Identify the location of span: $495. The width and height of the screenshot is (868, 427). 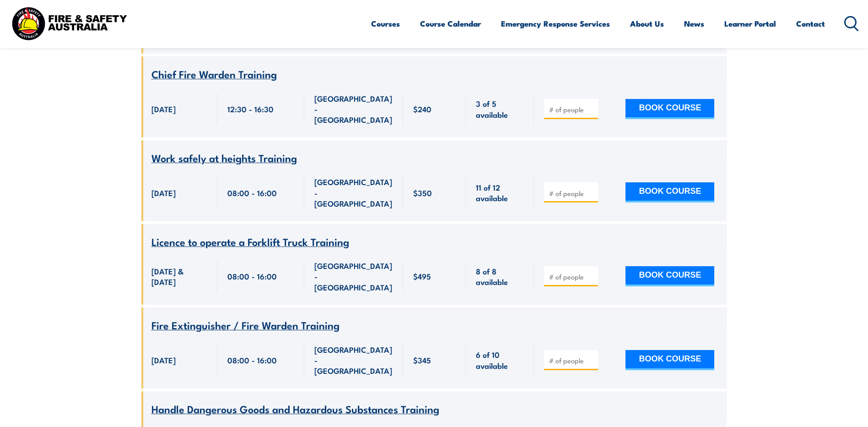
(422, 276).